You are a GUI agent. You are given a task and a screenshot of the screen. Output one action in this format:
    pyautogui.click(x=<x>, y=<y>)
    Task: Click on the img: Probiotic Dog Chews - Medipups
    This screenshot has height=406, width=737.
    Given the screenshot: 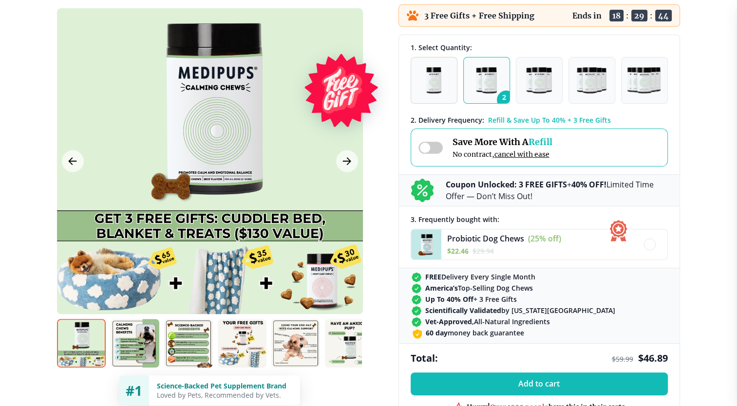 What is the action you would take?
    pyautogui.click(x=426, y=245)
    